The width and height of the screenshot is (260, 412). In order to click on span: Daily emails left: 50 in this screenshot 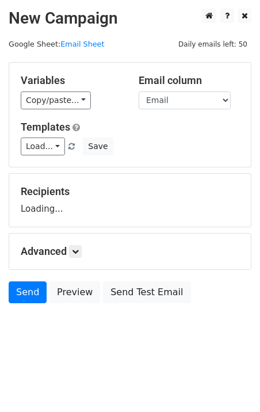, I will do `click(213, 44)`.